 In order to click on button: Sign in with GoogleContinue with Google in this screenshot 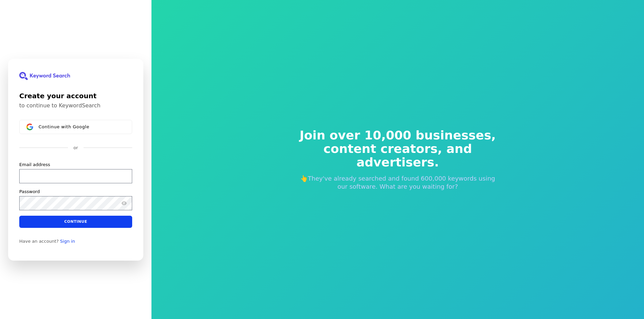, I will do `click(76, 127)`.